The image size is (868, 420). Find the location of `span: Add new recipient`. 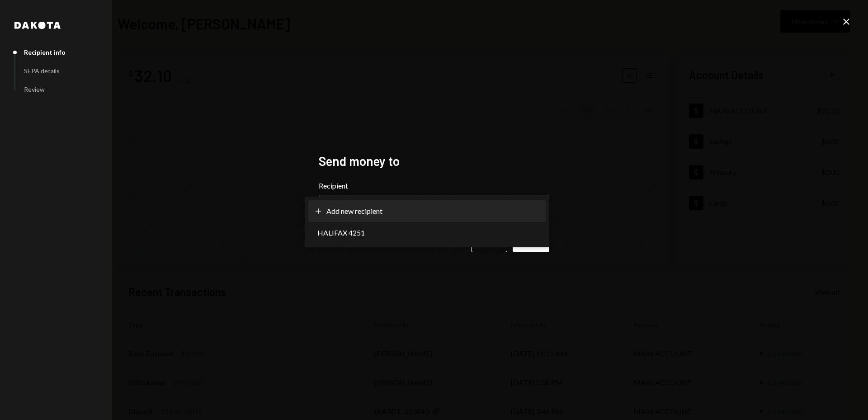

span: Add new recipient is located at coordinates (354, 211).